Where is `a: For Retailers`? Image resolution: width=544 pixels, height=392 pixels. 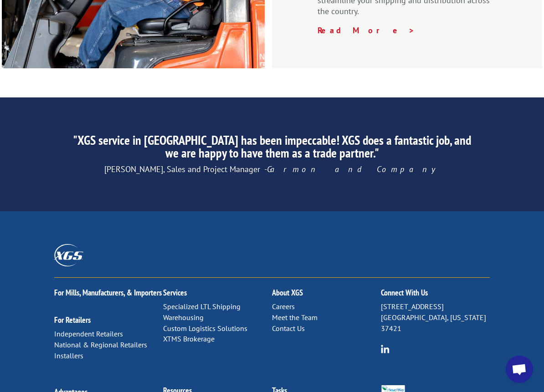 a: For Retailers is located at coordinates (73, 319).